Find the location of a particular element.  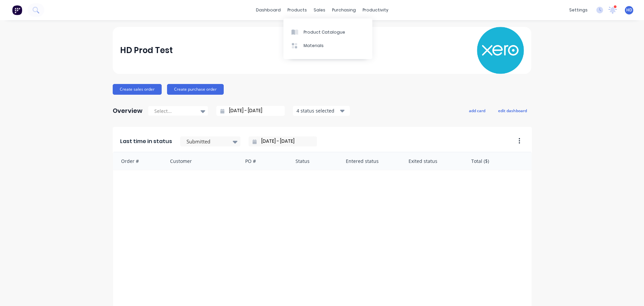

div: Materials is located at coordinates (313, 46).